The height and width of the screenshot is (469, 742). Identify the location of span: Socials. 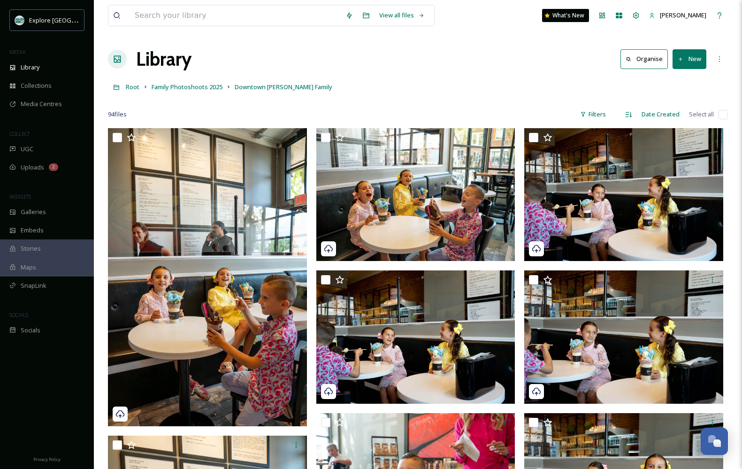
(31, 330).